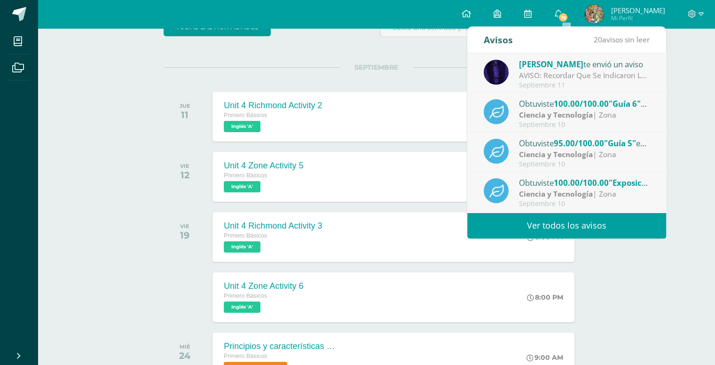 This screenshot has height=365, width=715. What do you see at coordinates (273, 226) in the screenshot?
I see `div: Unit 4 Richmond Activity 3` at bounding box center [273, 226].